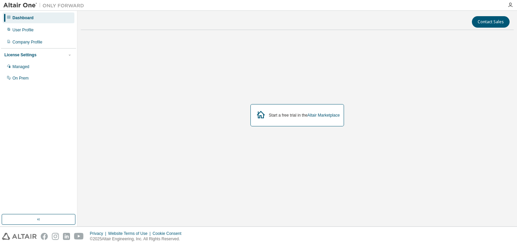 This screenshot has height=246, width=517. Describe the element at coordinates (21, 67) in the screenshot. I see `div: Managed` at that location.